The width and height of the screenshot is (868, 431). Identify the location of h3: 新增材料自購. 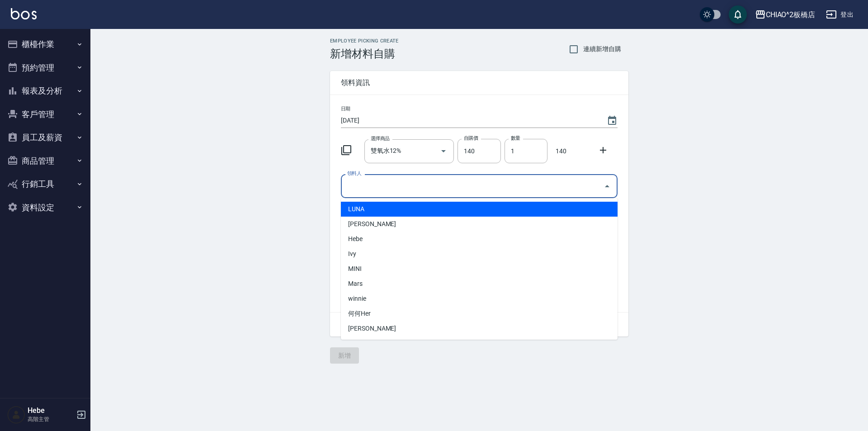
(365, 54).